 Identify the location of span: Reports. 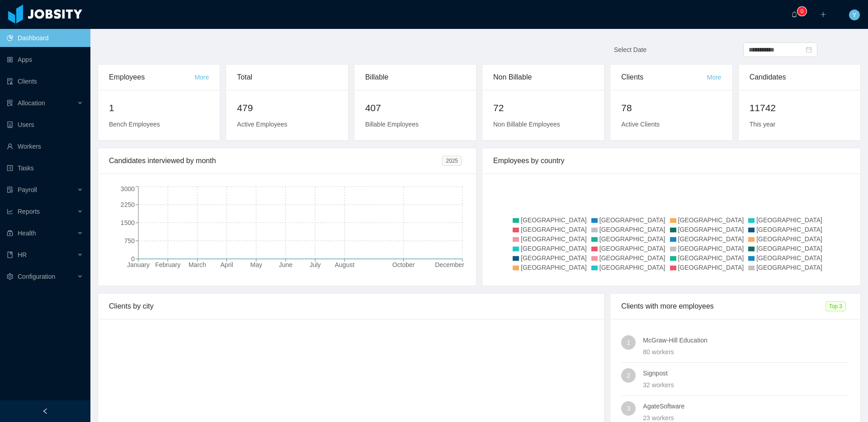
(29, 212).